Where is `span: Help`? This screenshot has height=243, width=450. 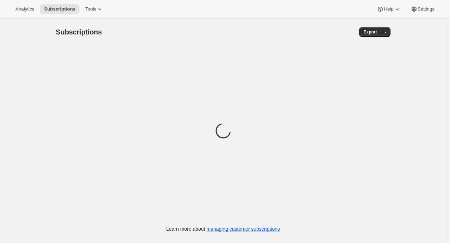
span: Help is located at coordinates (388, 9).